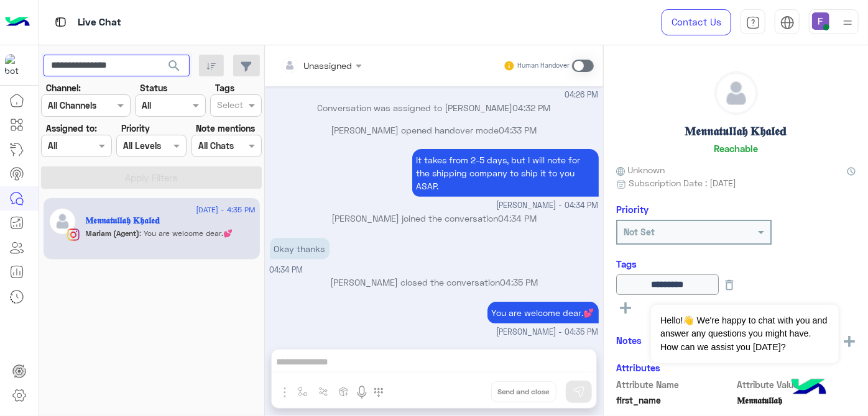  Describe the element at coordinates (543, 312) in the screenshot. I see `p: 19/8/2025, 4:35 PM` at that location.